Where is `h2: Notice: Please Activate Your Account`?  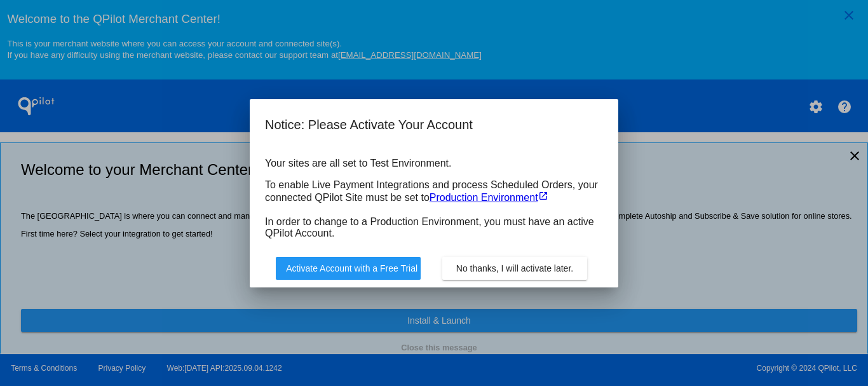 h2: Notice: Please Activate Your Account is located at coordinates (434, 124).